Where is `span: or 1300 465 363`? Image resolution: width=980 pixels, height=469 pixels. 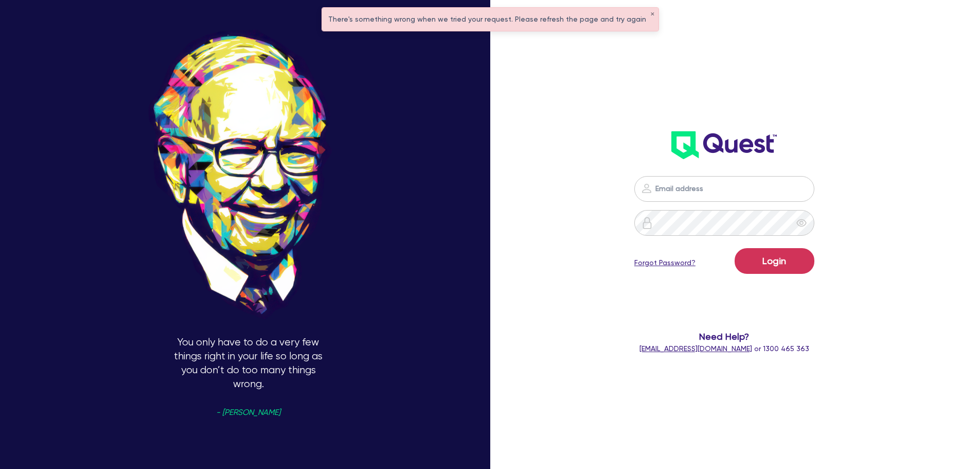
span: or 1300 465 363 is located at coordinates (724, 349).